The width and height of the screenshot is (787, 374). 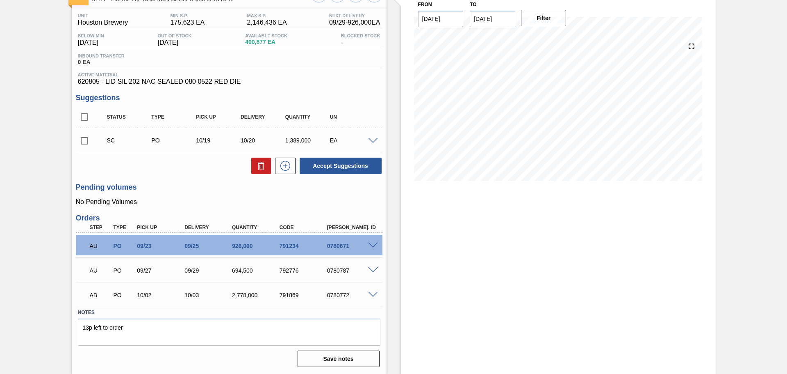 What do you see at coordinates (355, 23) in the screenshot?
I see `span: 09/29 - 926,000 EA` at bounding box center [355, 23].